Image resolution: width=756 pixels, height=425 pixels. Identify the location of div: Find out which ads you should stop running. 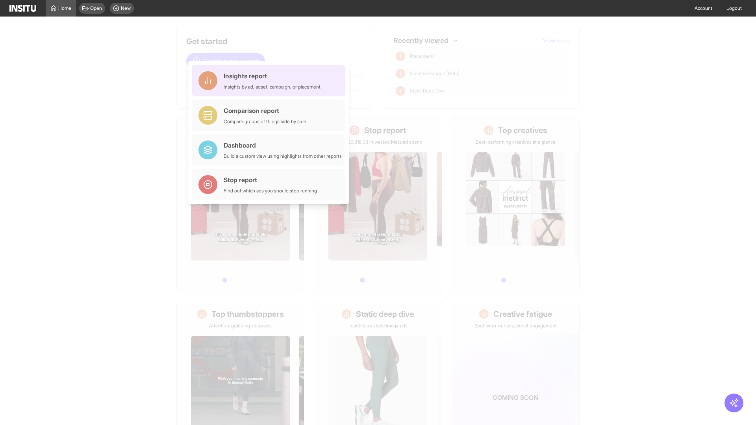
(270, 191).